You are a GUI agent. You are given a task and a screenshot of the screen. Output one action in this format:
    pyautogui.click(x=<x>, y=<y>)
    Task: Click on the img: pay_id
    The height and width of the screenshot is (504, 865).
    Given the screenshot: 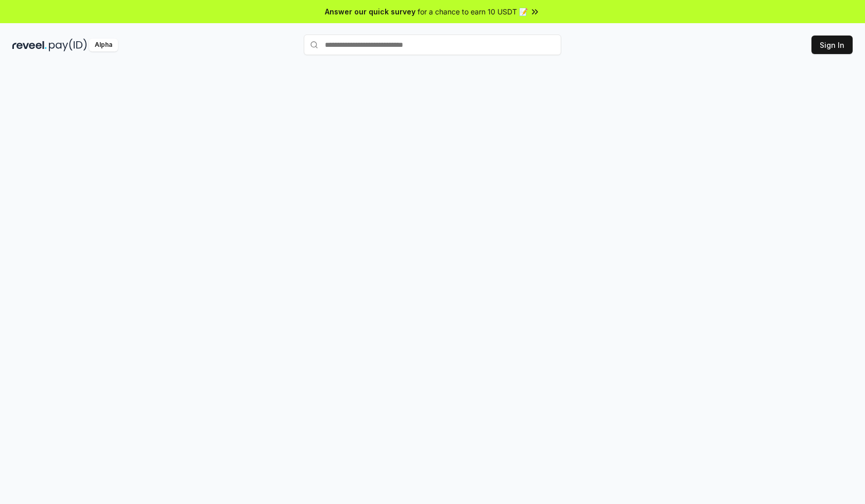 What is the action you would take?
    pyautogui.click(x=68, y=45)
    